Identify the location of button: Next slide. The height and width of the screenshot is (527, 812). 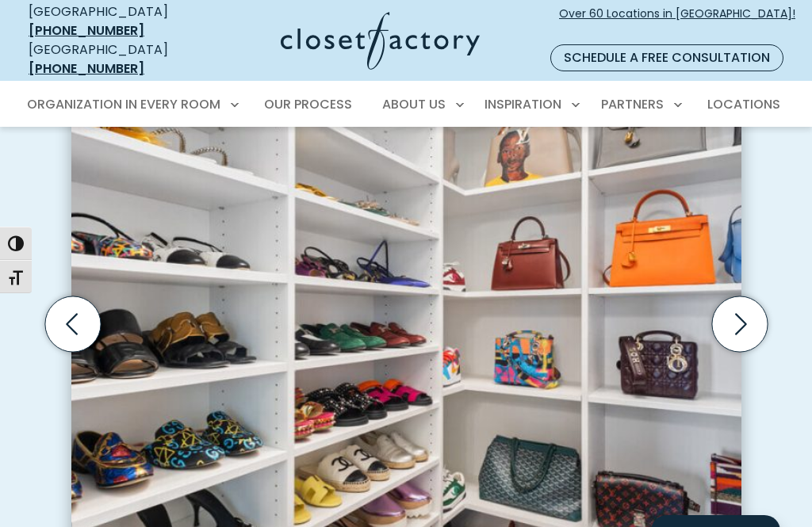
(740, 325).